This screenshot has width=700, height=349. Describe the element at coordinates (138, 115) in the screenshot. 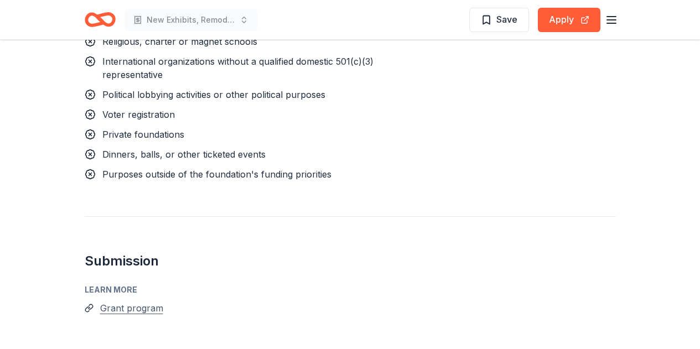

I see `span: Voter registration` at that location.